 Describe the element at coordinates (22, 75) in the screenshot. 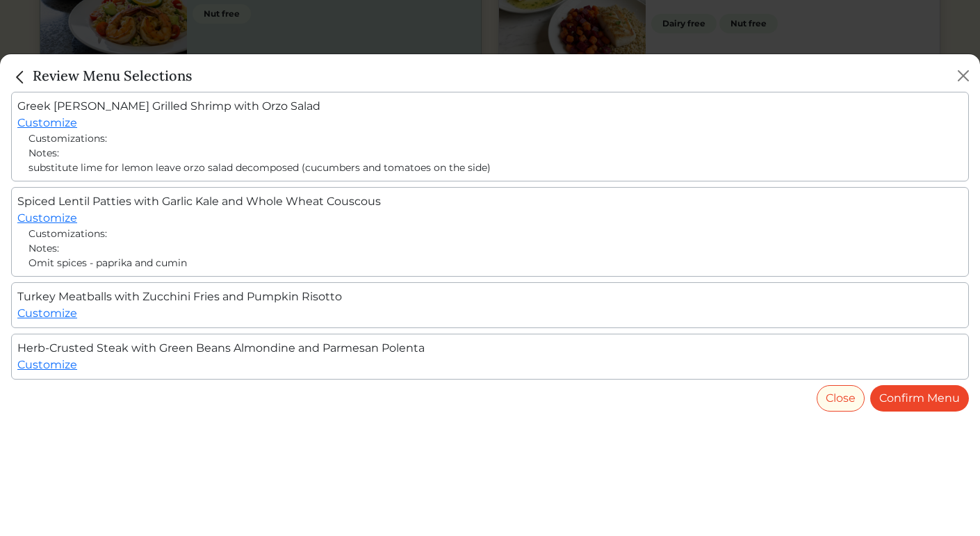

I see `a: Close` at that location.